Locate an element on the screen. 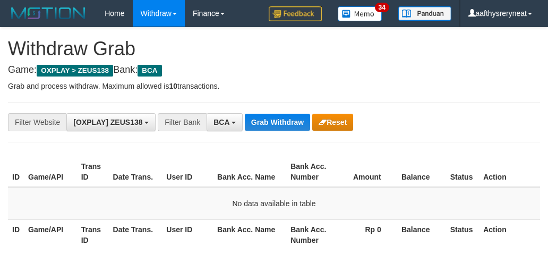 This screenshot has width=548, height=254. img: panduan.png is located at coordinates (425, 13).